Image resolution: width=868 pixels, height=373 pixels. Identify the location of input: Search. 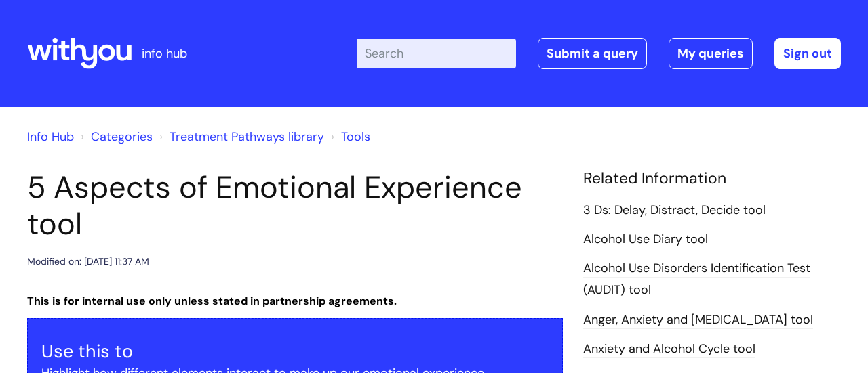
(436, 54).